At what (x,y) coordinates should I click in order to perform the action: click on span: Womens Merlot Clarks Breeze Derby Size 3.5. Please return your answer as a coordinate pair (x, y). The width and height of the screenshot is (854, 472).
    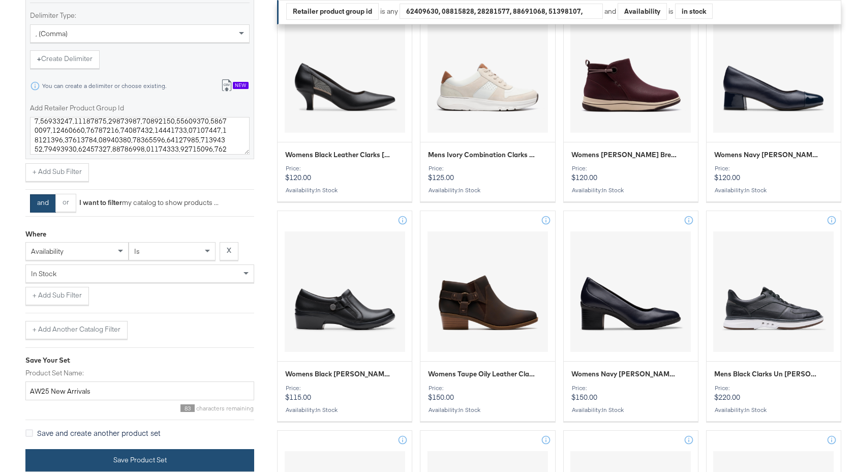
    Looking at the image, I should click on (625, 154).